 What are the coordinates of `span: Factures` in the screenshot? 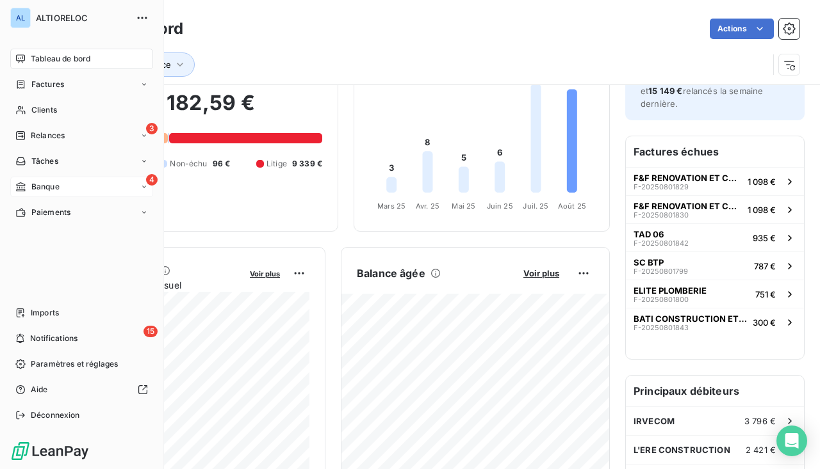 It's located at (47, 85).